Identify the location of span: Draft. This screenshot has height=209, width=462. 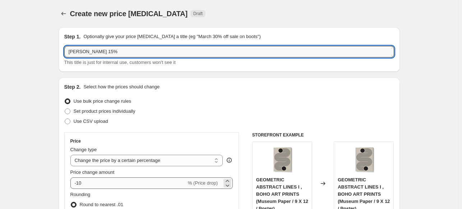
(198, 14).